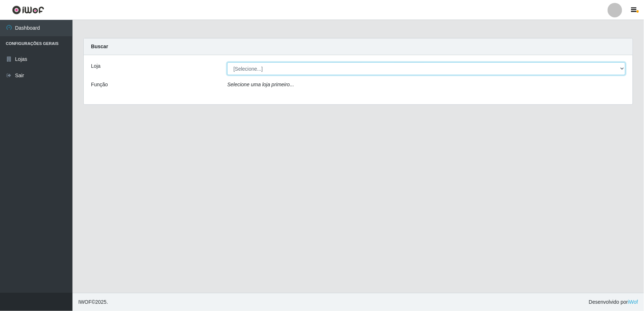  Describe the element at coordinates (93, 302) in the screenshot. I see `span: © 2025 .` at that location.